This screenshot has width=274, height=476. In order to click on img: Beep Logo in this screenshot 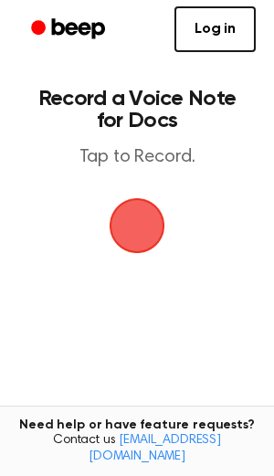, I will do `click(137, 226)`.